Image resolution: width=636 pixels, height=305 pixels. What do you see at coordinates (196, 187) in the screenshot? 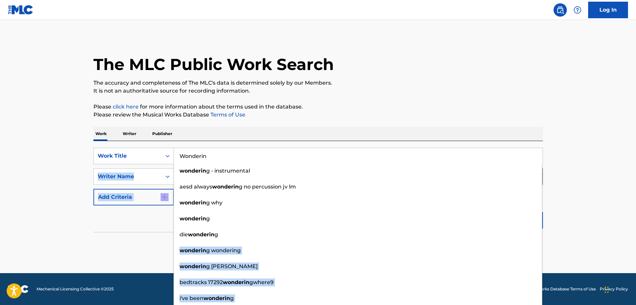
I see `span: aesd always` at bounding box center [196, 187].